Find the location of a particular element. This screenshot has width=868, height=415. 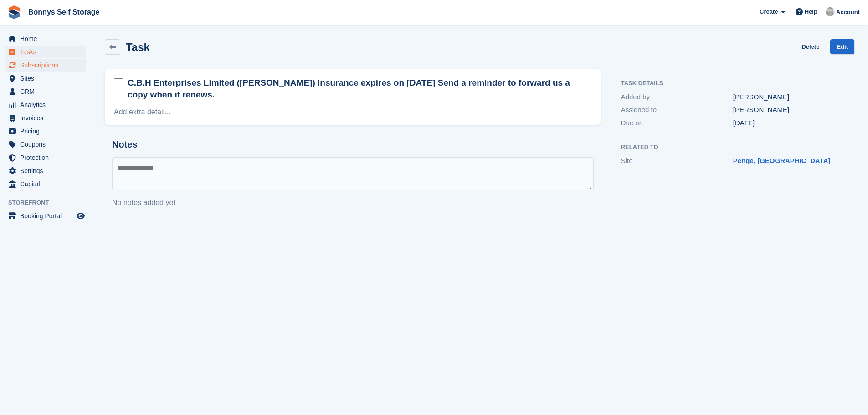

span: Home is located at coordinates (47, 39).